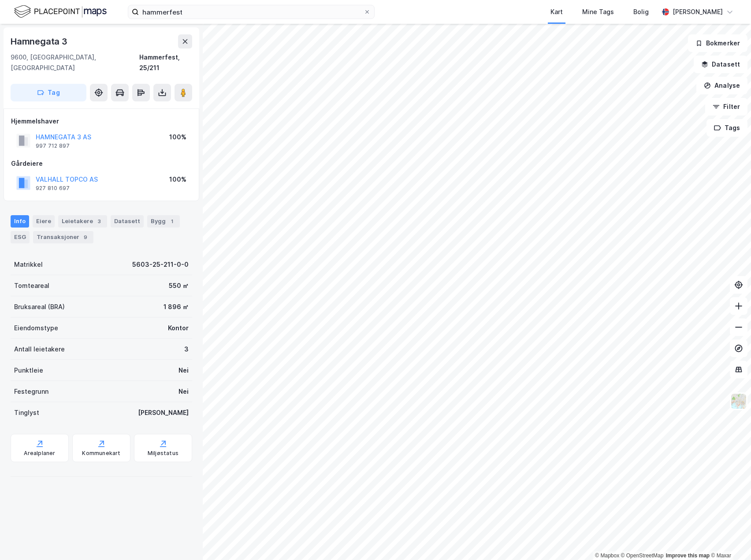 This screenshot has width=751, height=560. Describe the element at coordinates (178, 328) in the screenshot. I see `div: Kontor` at that location.